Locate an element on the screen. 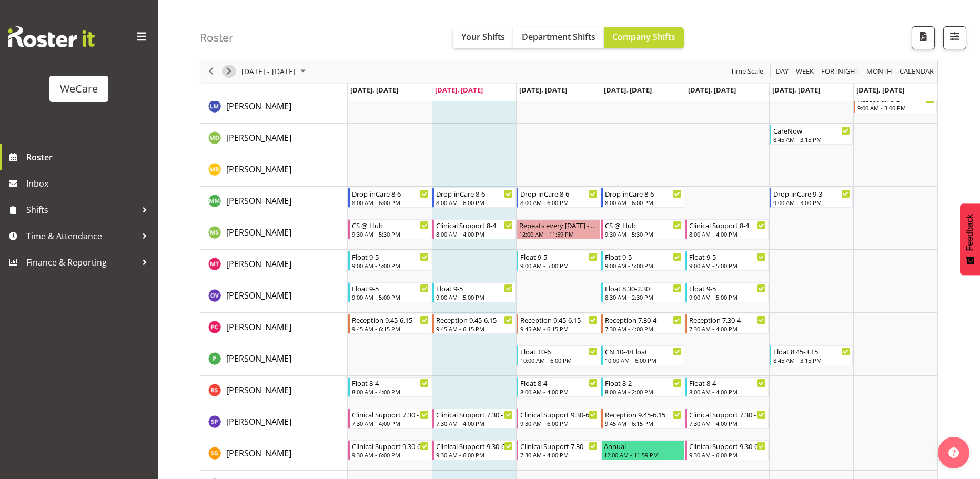  button: Timeline Month is located at coordinates (879, 71).